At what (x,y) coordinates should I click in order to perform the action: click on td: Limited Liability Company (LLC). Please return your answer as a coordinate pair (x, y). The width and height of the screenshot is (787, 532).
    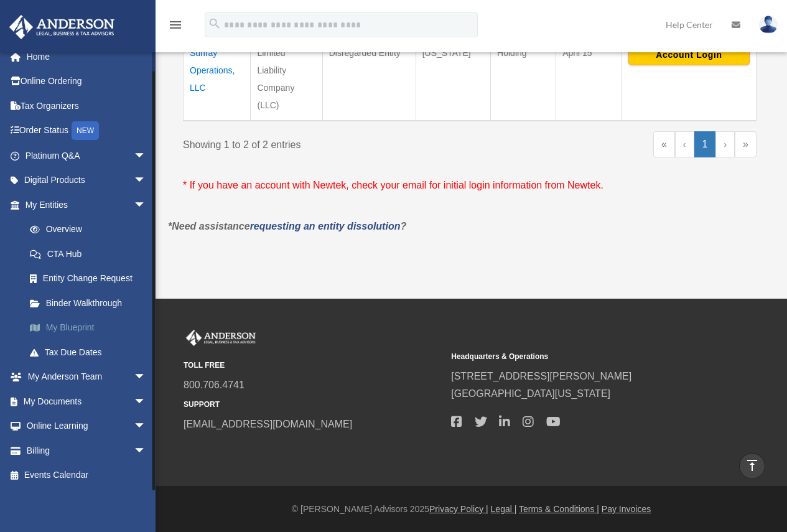
    Looking at the image, I should click on (286, 79).